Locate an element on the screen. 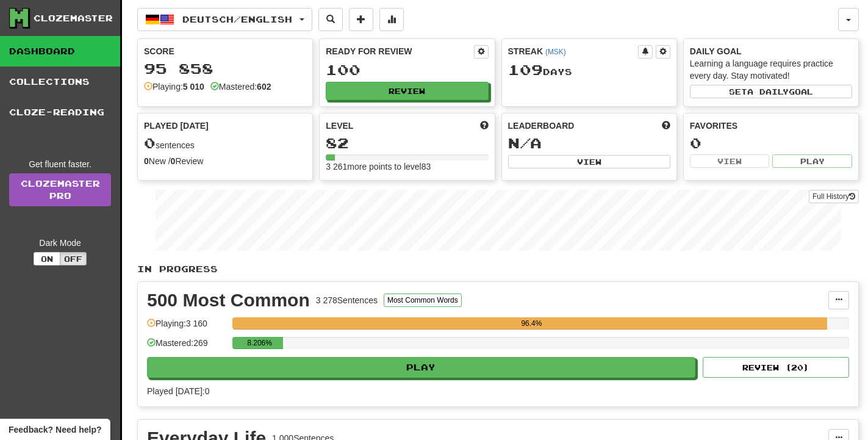  div: Get fluent faster. is located at coordinates (60, 164).